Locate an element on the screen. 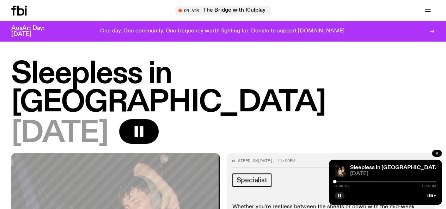  span: 0:00:02 is located at coordinates (342, 186).